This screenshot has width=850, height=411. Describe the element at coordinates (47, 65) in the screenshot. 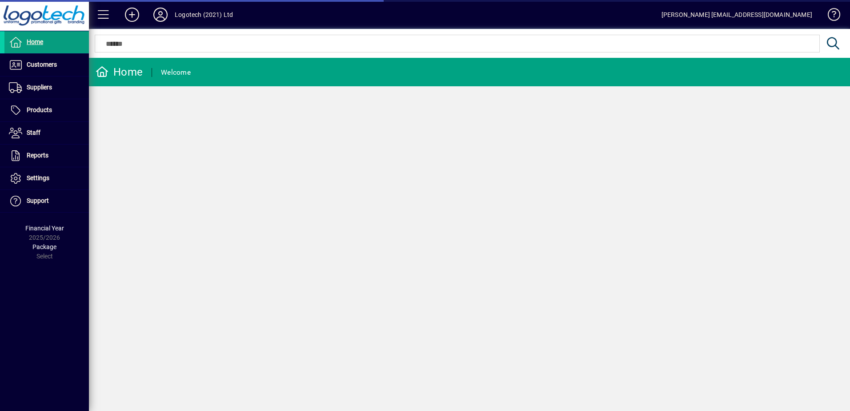

I see `a: Customers` at that location.